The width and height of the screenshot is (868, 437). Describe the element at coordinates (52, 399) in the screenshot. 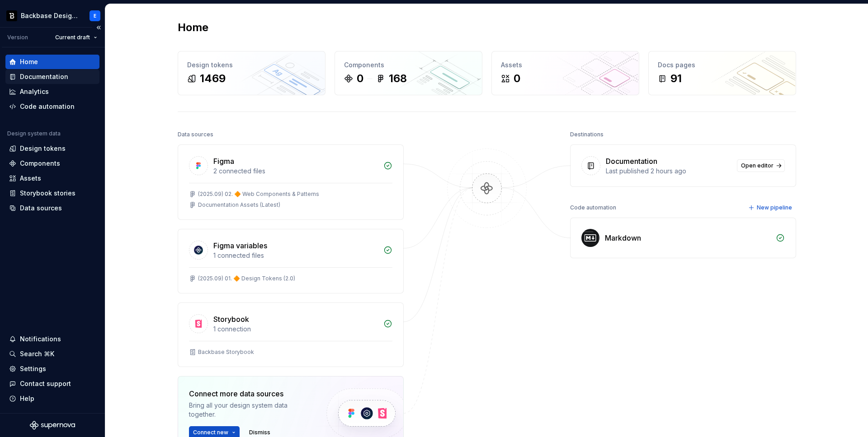

I see `button: Help` at that location.